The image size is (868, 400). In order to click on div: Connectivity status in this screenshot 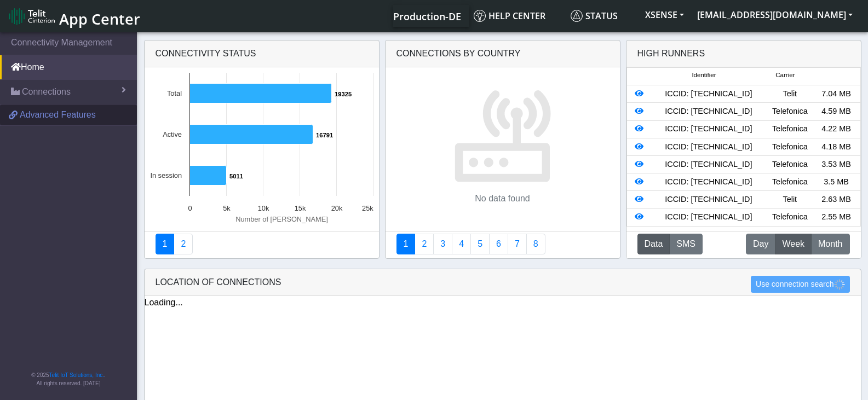, I will do `click(262, 54)`.